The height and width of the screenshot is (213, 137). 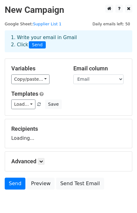 I want to click on a: Daily emails left: 50, so click(x=111, y=24).